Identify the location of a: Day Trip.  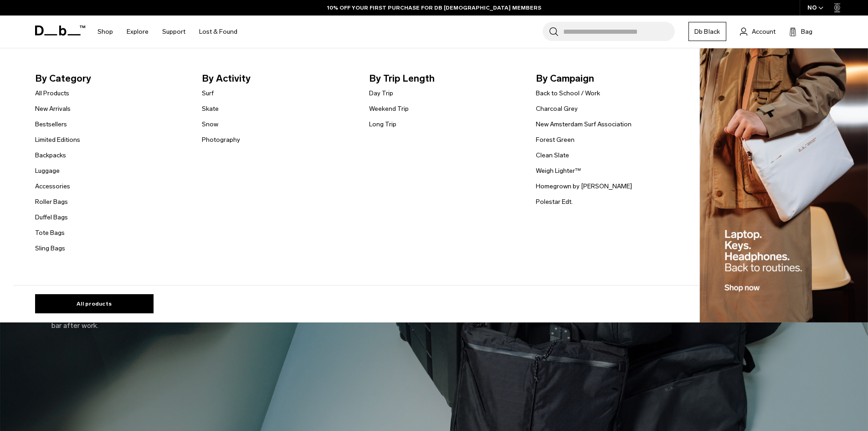
(381, 93).